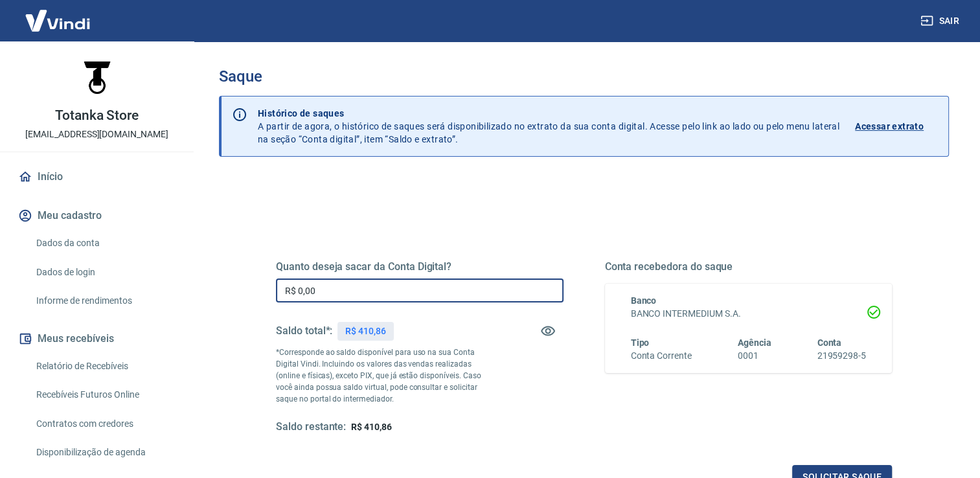 Image resolution: width=980 pixels, height=478 pixels. Describe the element at coordinates (311, 427) in the screenshot. I see `h5: Saldo restante:` at that location.